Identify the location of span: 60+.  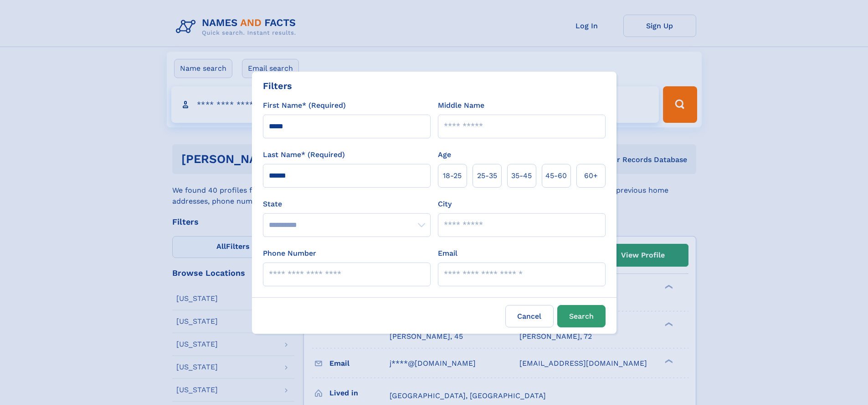
(591, 175).